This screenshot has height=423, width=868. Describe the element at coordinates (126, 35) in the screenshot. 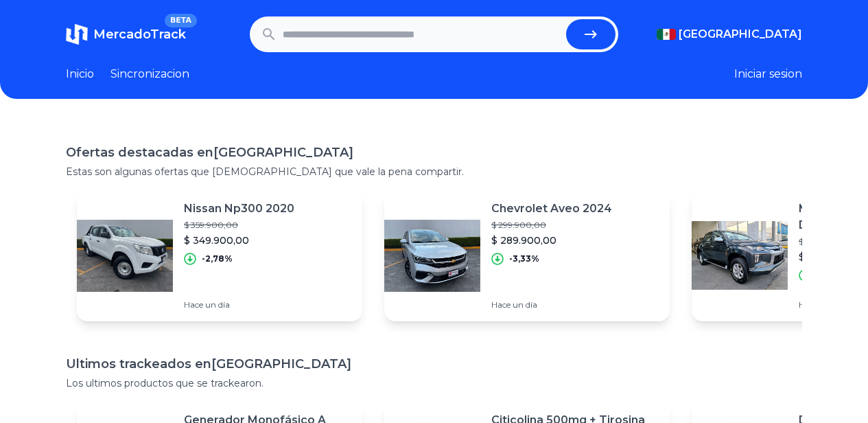

I see `a: MercadoTrackBETA` at that location.